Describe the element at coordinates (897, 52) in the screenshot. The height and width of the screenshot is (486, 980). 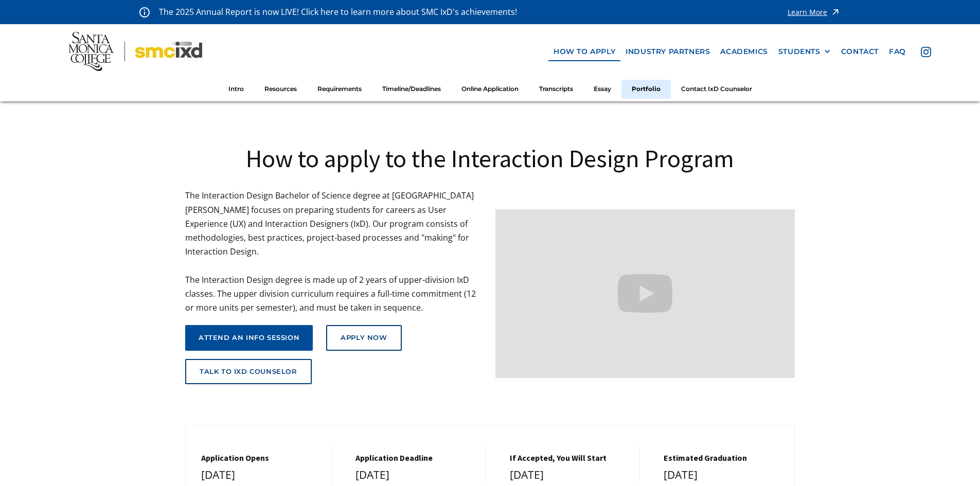
I see `a: faq` at that location.